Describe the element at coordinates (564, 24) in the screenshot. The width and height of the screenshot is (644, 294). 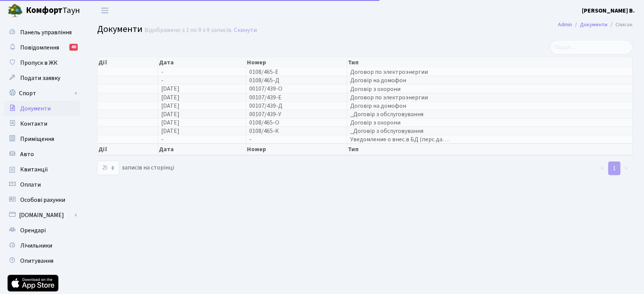
I see `a: Admin` at that location.